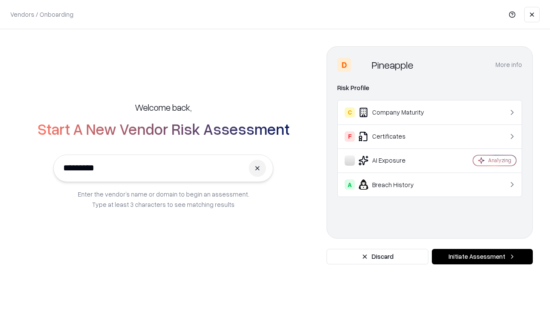  What do you see at coordinates (361, 65) in the screenshot?
I see `img: Pineapple` at bounding box center [361, 65].